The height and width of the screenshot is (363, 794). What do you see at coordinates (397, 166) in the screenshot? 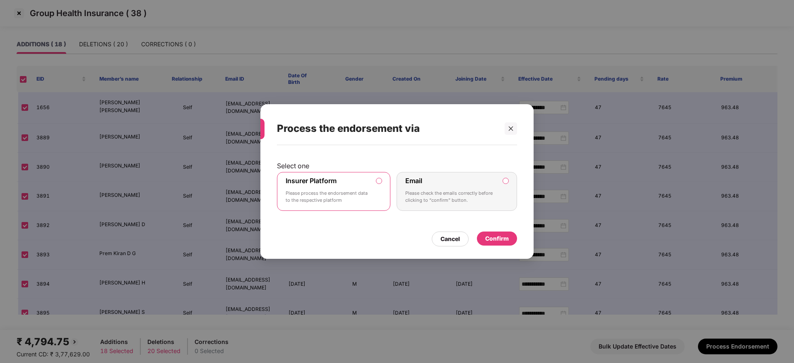
I see `p: Select one` at bounding box center [397, 166].